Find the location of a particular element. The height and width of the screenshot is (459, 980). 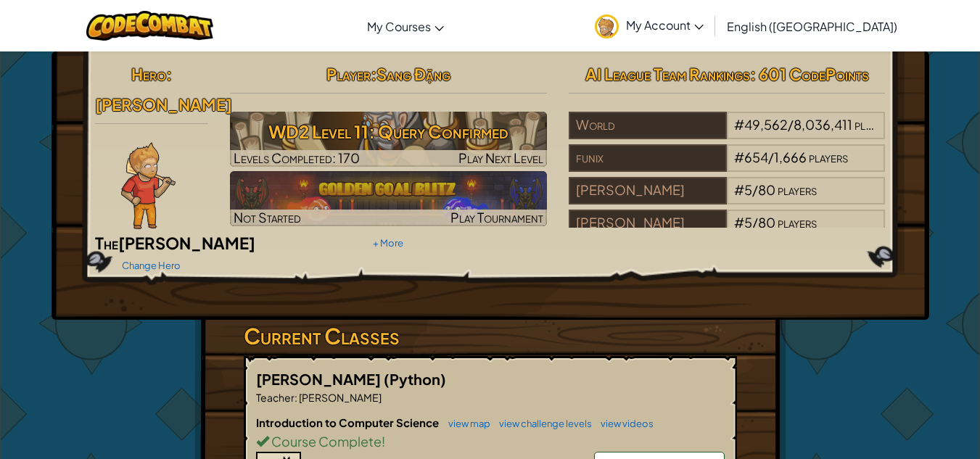

span: Course Complete is located at coordinates (324, 441).